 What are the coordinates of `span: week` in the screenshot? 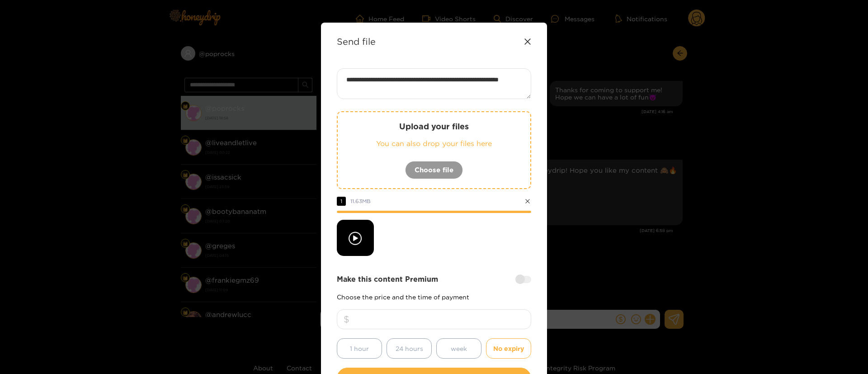 It's located at (459, 349).